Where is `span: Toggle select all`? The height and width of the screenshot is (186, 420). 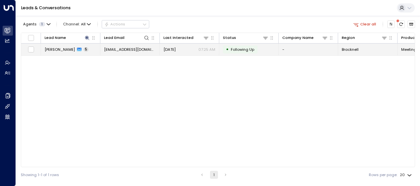
span: Toggle select all is located at coordinates (31, 38).